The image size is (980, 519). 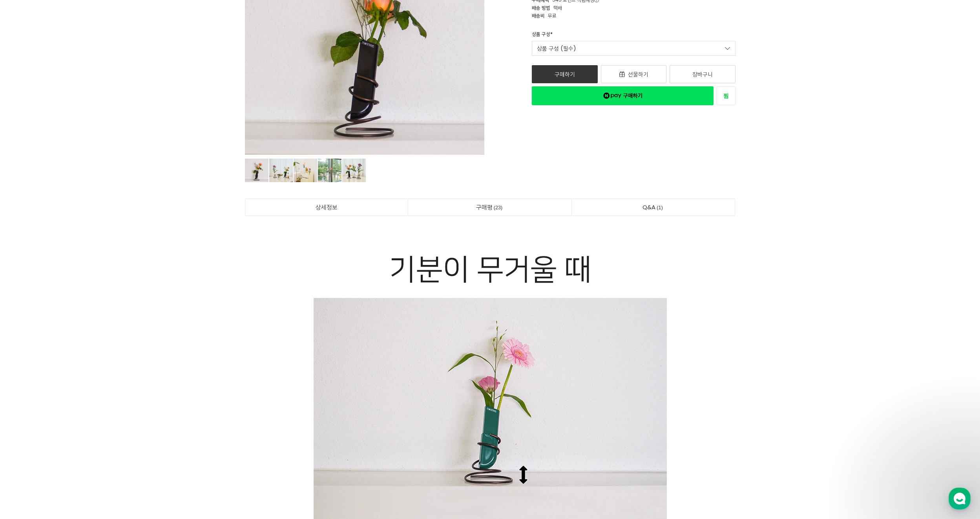 What do you see at coordinates (660, 207) in the screenshot?
I see `span: 1` at bounding box center [660, 207].